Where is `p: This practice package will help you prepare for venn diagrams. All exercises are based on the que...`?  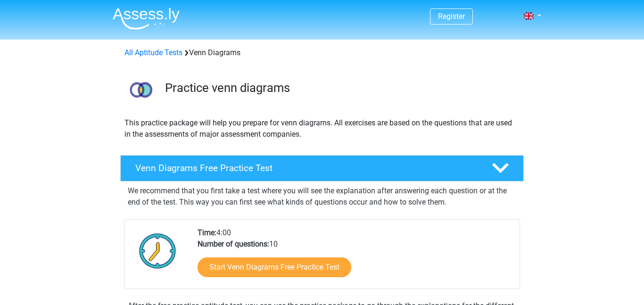
p: This practice package will help you prepare for venn diagrams. All exercises are based on the que... is located at coordinates (322, 129).